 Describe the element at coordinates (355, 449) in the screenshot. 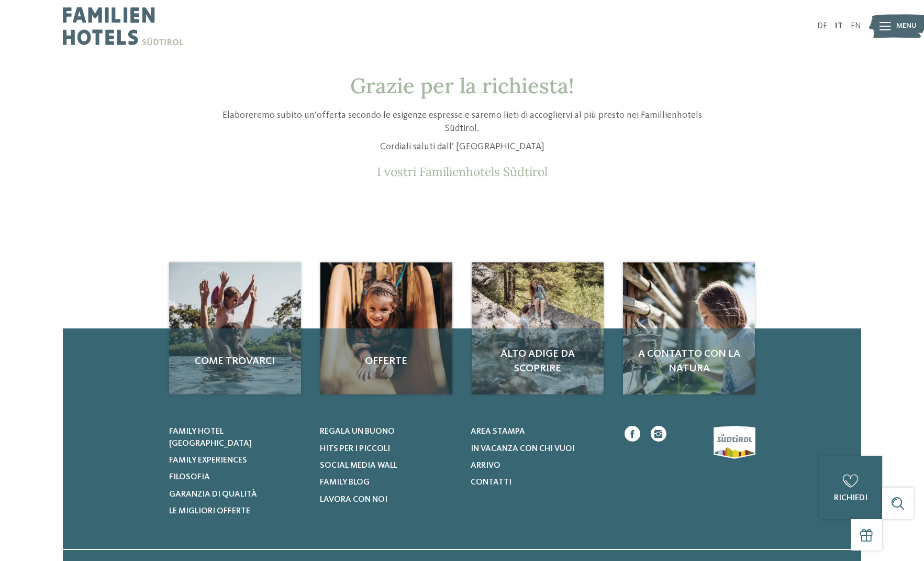

I see `span: Hits per i piccoli` at that location.